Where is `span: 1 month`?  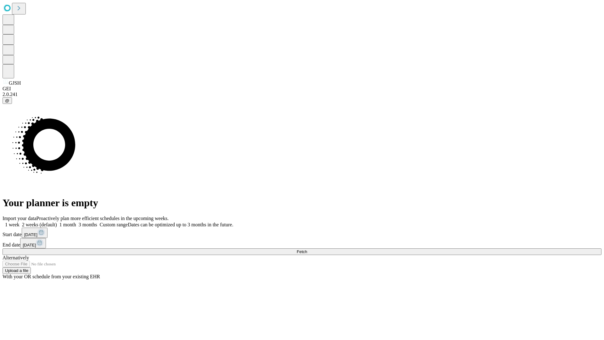
span: 1 month is located at coordinates (68, 224).